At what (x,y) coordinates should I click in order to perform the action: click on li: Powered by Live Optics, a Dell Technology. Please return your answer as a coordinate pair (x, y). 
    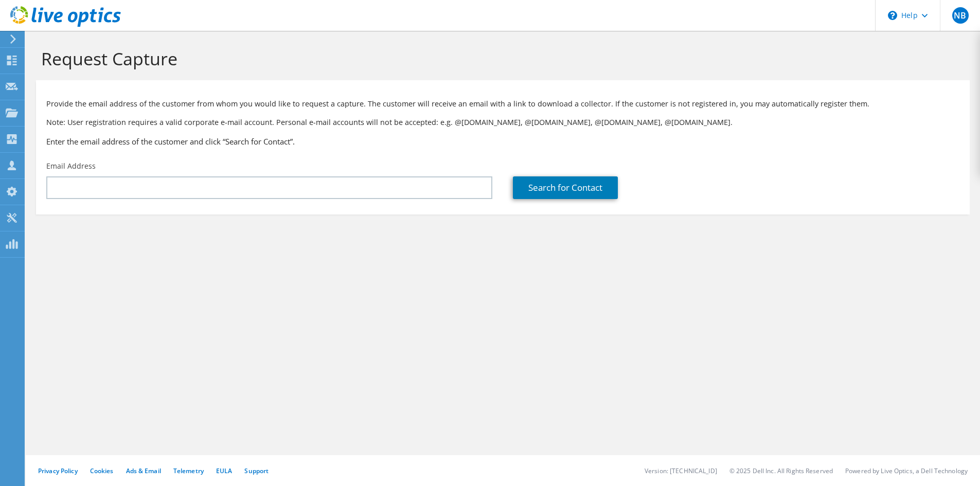
    Looking at the image, I should click on (907, 470).